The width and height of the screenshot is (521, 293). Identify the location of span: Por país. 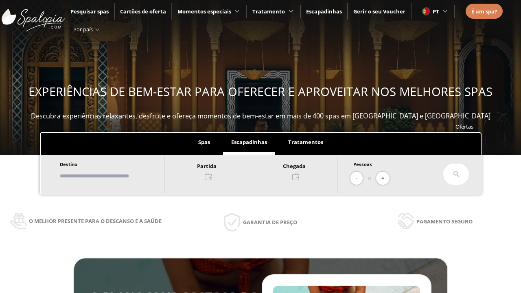
(83, 29).